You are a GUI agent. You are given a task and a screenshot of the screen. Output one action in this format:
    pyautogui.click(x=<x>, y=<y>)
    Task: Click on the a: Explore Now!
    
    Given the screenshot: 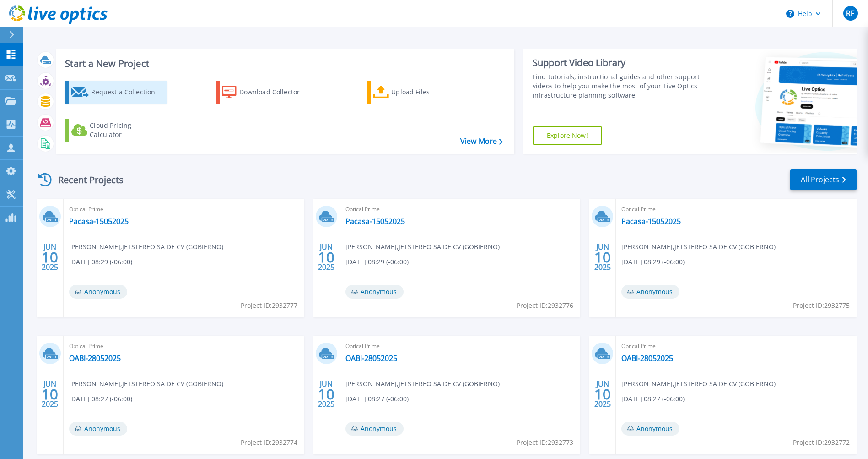 What is the action you would take?
    pyautogui.click(x=567, y=136)
    